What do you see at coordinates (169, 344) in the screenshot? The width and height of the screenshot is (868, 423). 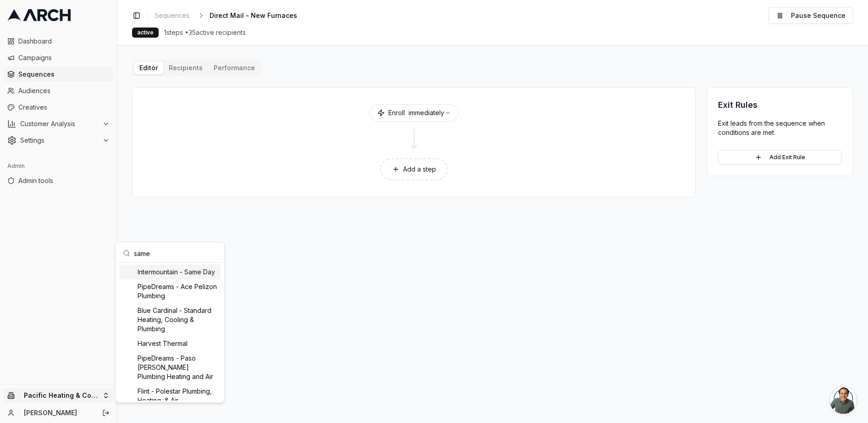 I see `div: Harvest Thermal` at bounding box center [169, 344].